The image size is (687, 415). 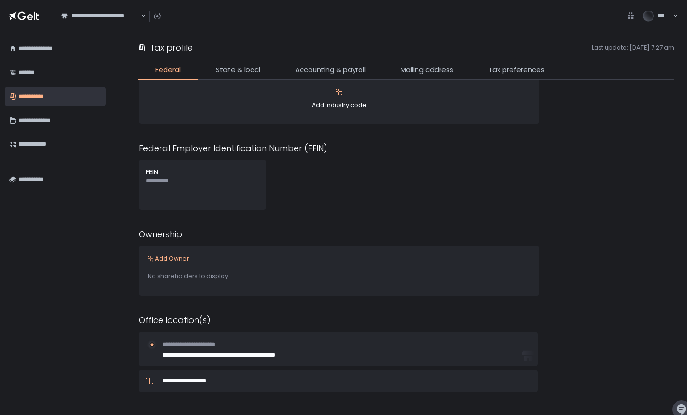 What do you see at coordinates (339, 271) in the screenshot?
I see `button: Add OwnerNo shareholders to display` at bounding box center [339, 271].